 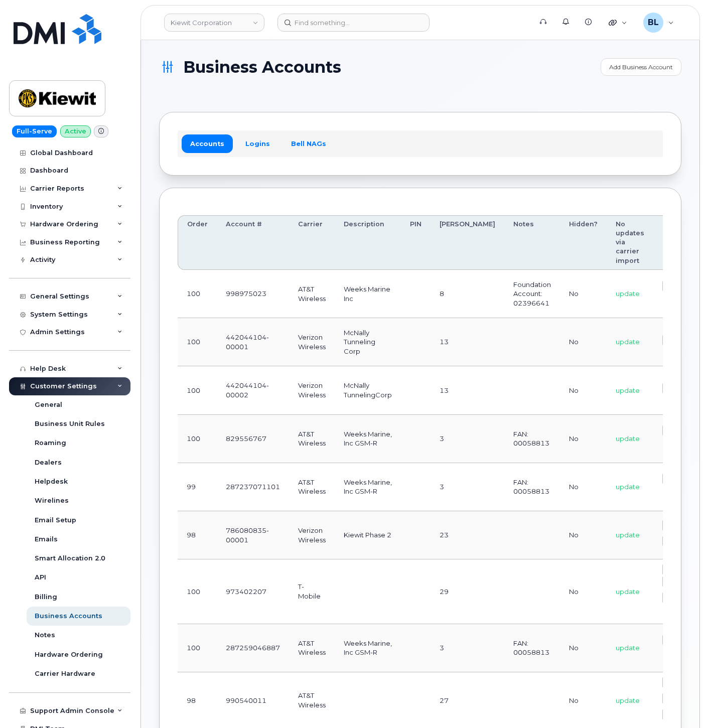 I want to click on td: T-Mobile, so click(x=311, y=592).